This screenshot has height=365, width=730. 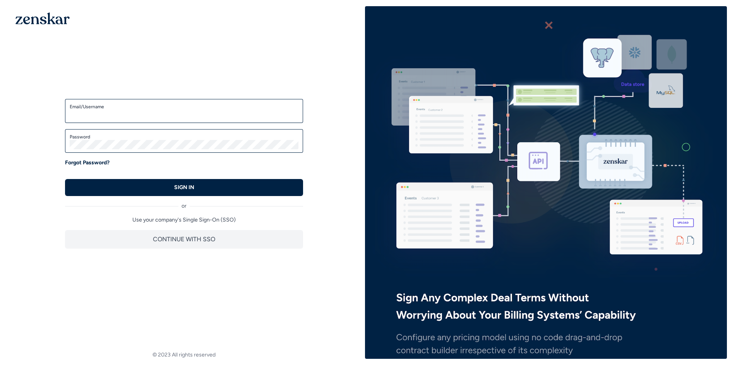 What do you see at coordinates (184, 107) in the screenshot?
I see `label: Email/Username` at bounding box center [184, 107].